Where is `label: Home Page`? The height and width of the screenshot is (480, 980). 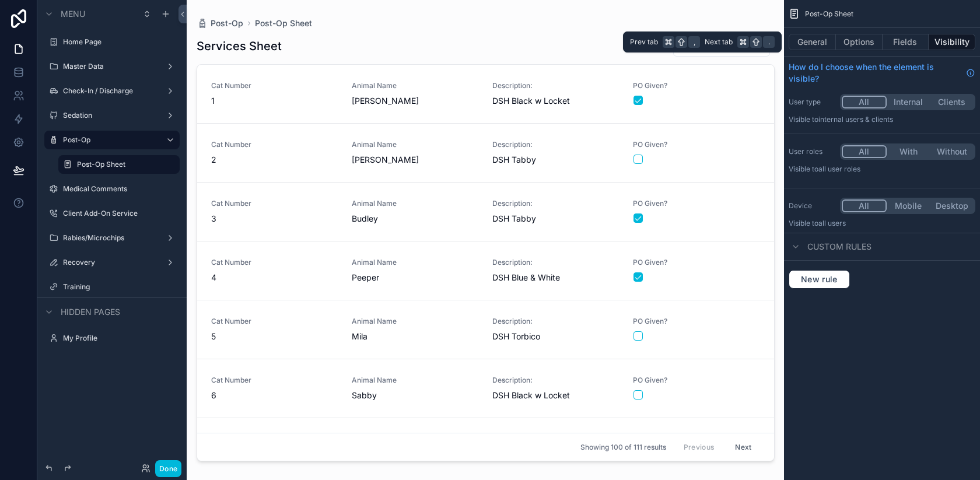 label: Home Page is located at coordinates (118, 42).